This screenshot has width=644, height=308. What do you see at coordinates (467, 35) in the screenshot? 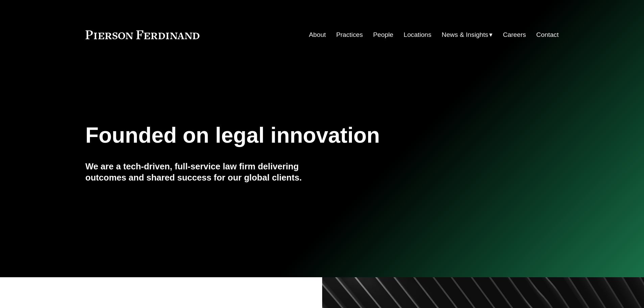
I see `a: folder dropdown` at bounding box center [467, 35].